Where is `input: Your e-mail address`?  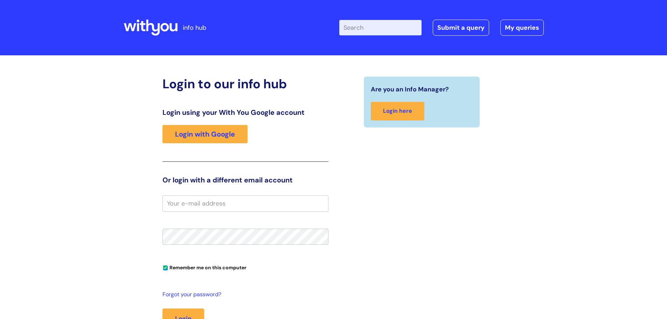
input: Your e-mail address is located at coordinates (246, 203).